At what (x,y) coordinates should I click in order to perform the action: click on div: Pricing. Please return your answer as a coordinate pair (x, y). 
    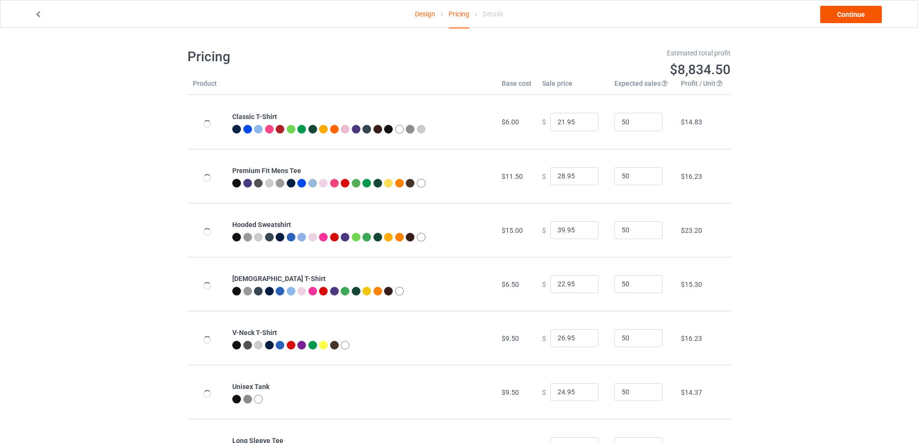
    Looking at the image, I should click on (459, 14).